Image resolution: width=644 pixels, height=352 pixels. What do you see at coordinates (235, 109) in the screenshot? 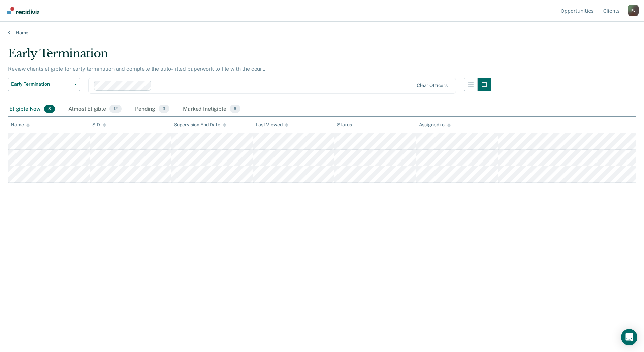
I see `span: 6` at bounding box center [235, 109].